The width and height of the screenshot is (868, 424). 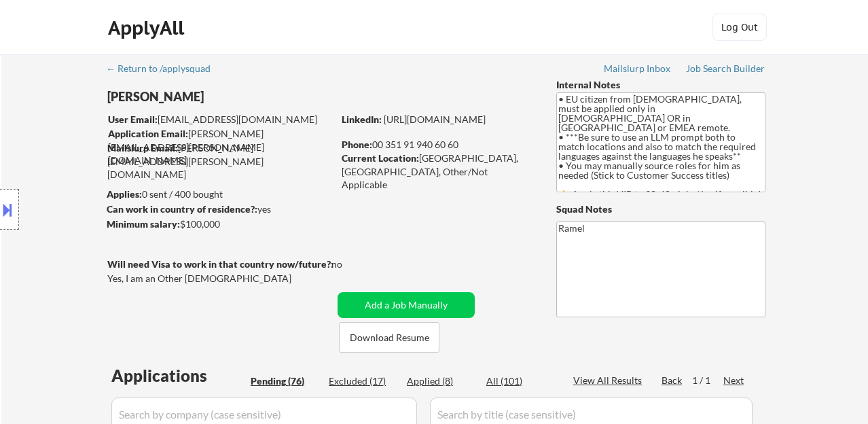 I want to click on div: Internal Notes, so click(x=660, y=85).